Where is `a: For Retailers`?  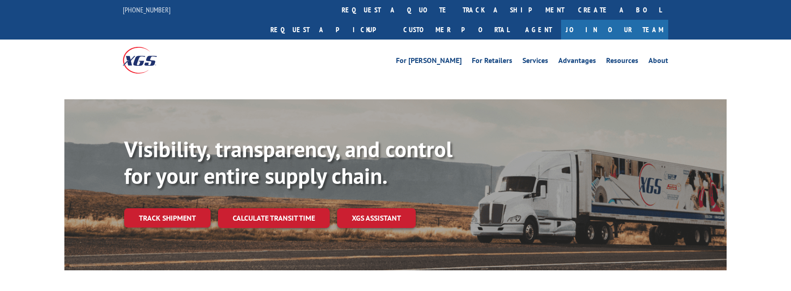
a: For Retailers is located at coordinates (492, 62).